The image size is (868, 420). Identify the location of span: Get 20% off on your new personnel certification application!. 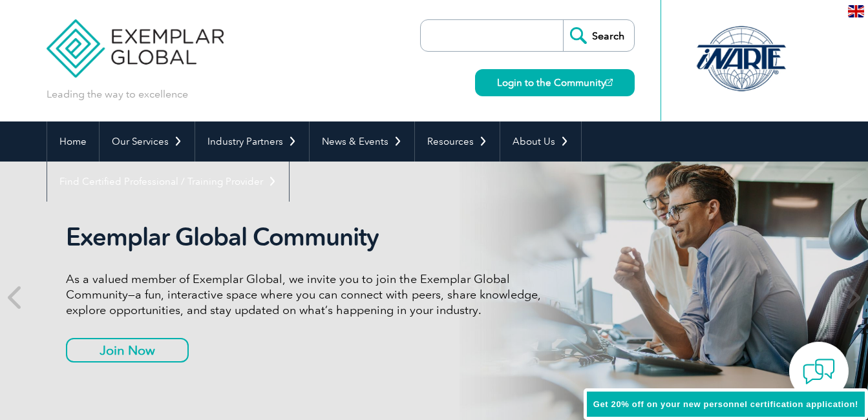
(726, 403).